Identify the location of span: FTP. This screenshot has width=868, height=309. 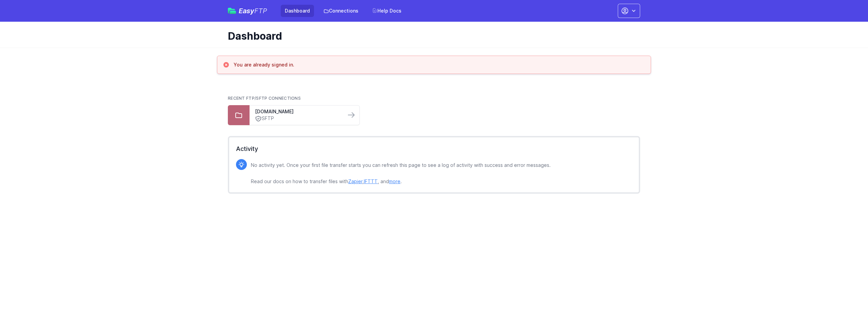
(261, 11).